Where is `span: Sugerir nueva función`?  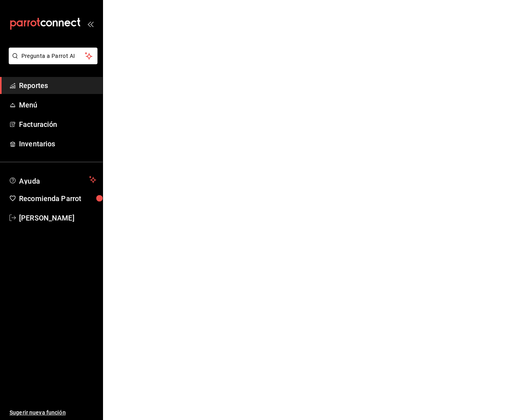 span: Sugerir nueva función is located at coordinates (53, 412).